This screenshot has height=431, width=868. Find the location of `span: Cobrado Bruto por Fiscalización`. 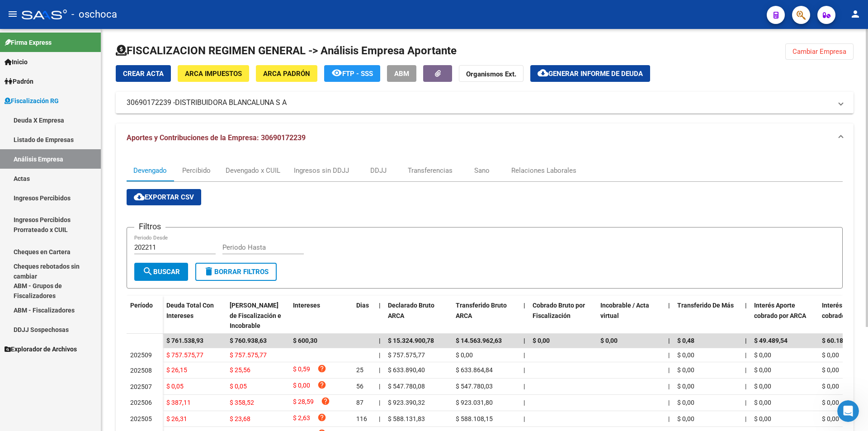

span: Cobrado Bruto por Fiscalización is located at coordinates (559, 310).